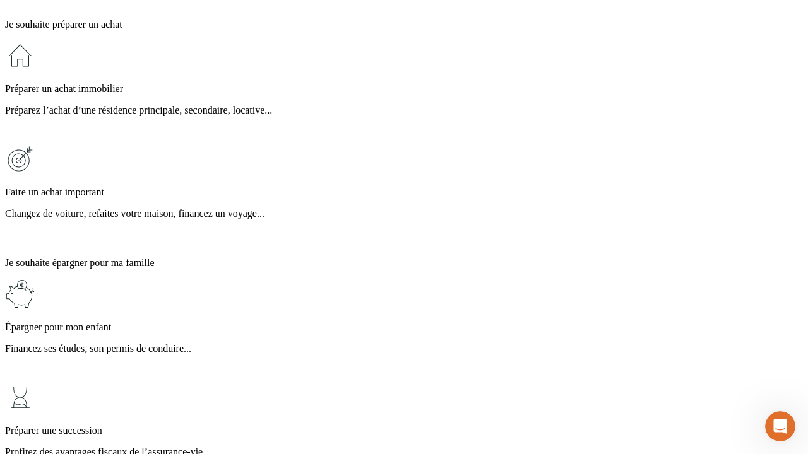  What do you see at coordinates (404, 25) in the screenshot?
I see `p: Je souhaite préparer un achat` at bounding box center [404, 25].